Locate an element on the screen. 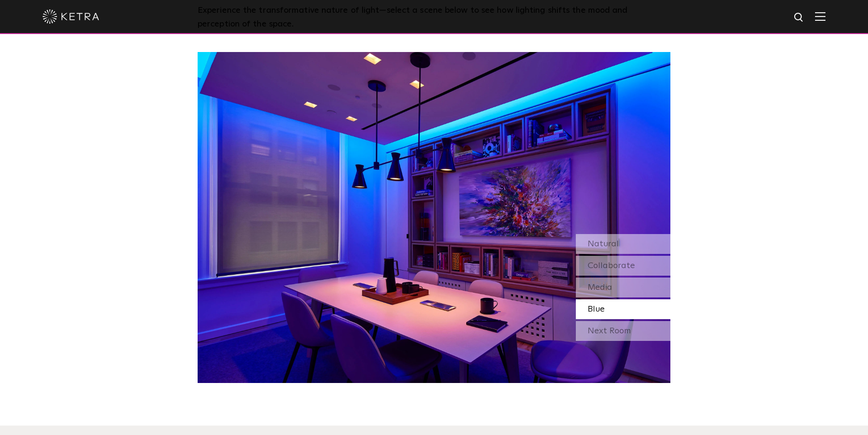 Image resolution: width=868 pixels, height=435 pixels. span: Media is located at coordinates (600, 288).